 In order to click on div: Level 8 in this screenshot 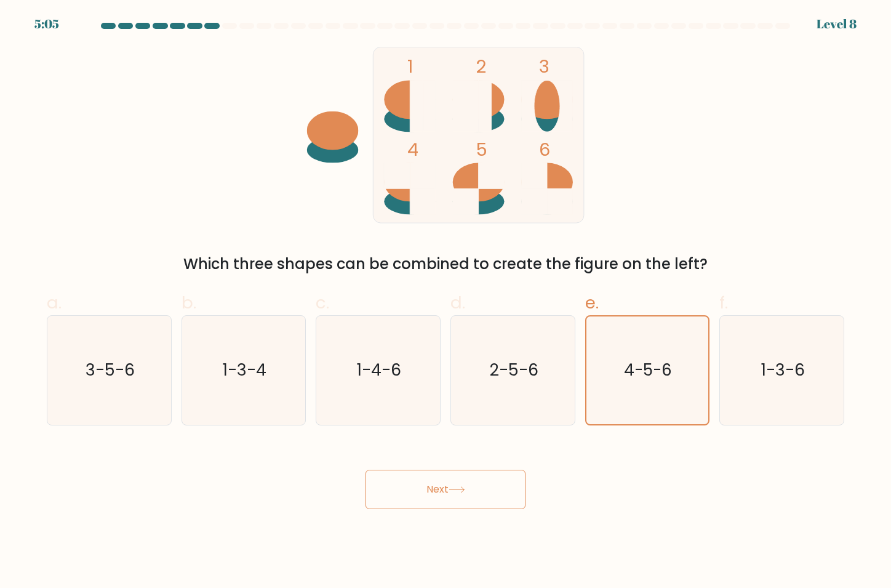, I will do `click(836, 24)`.